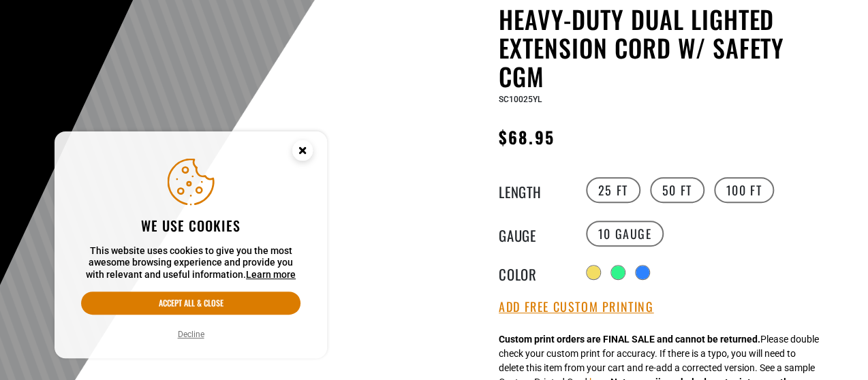 The height and width of the screenshot is (380, 868). I want to click on button: Add Free Custom Printing, so click(576, 307).